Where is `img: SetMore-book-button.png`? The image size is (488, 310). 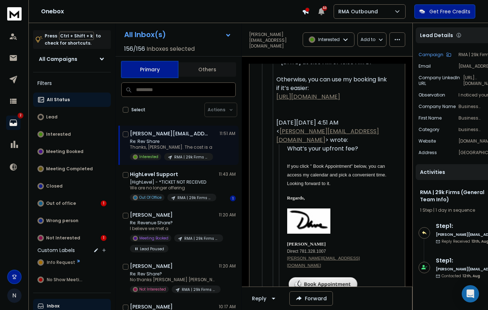
img: SetMore-book-button.png is located at coordinates (323, 284).